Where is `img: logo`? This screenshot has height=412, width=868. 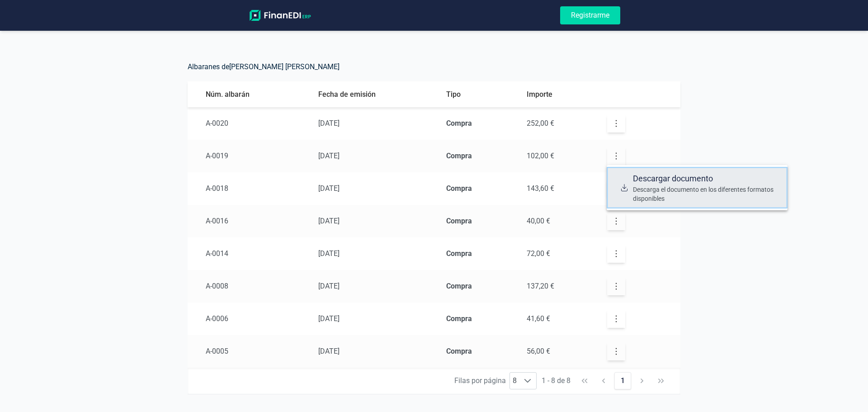 img: logo is located at coordinates (280, 16).